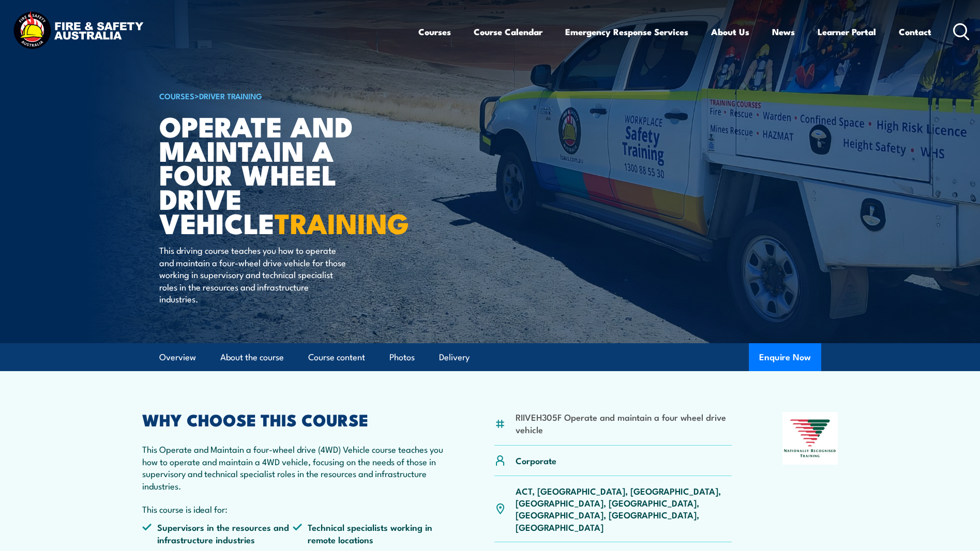 The image size is (980, 551). Describe the element at coordinates (914, 32) in the screenshot. I see `a: Contact` at that location.